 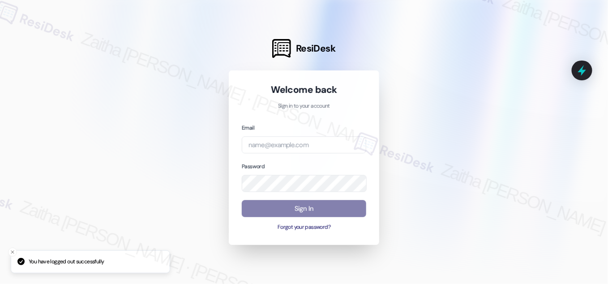 I want to click on label: Email, so click(x=248, y=128).